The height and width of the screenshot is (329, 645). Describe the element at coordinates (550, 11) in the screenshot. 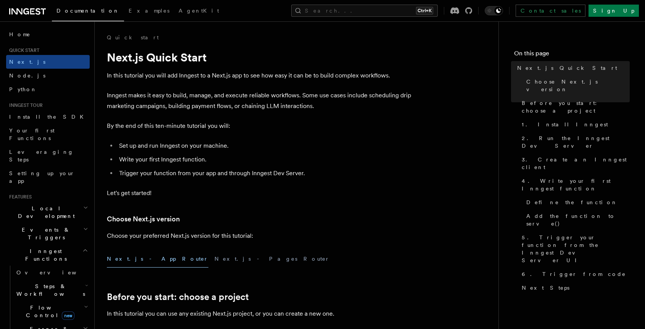

I see `a: Contact sales` at that location.